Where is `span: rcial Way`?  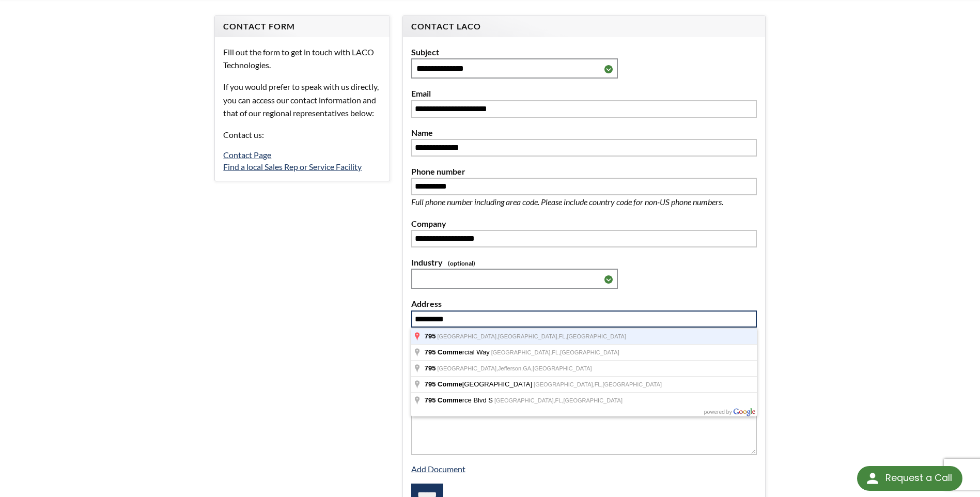
span: rcial Way is located at coordinates (458, 352).